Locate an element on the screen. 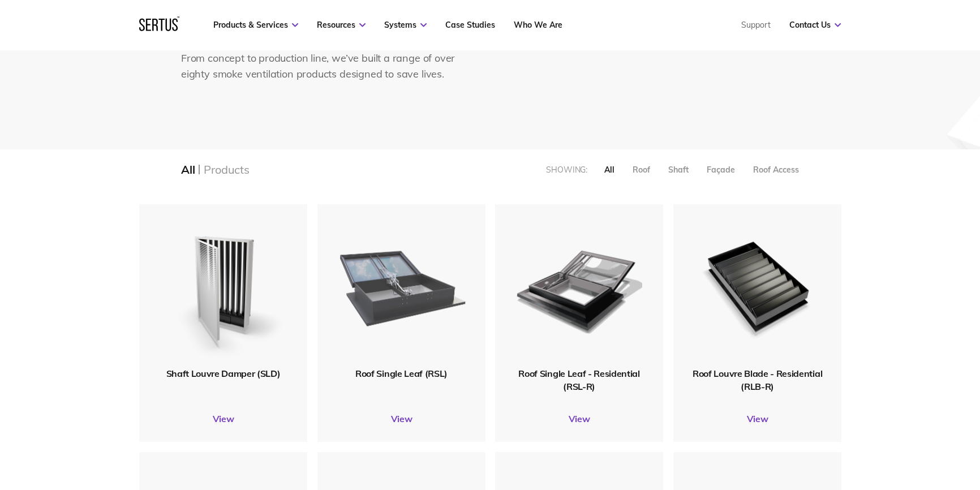 The height and width of the screenshot is (490, 980). div: From concept to production line, we’ve built a range of over eighty smoke ventilation products de... is located at coordinates (324, 66).